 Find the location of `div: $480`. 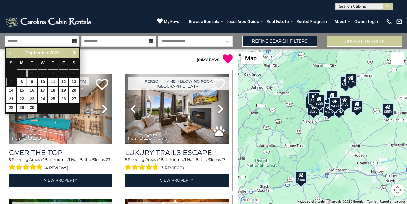

div: $480 is located at coordinates (335, 103).